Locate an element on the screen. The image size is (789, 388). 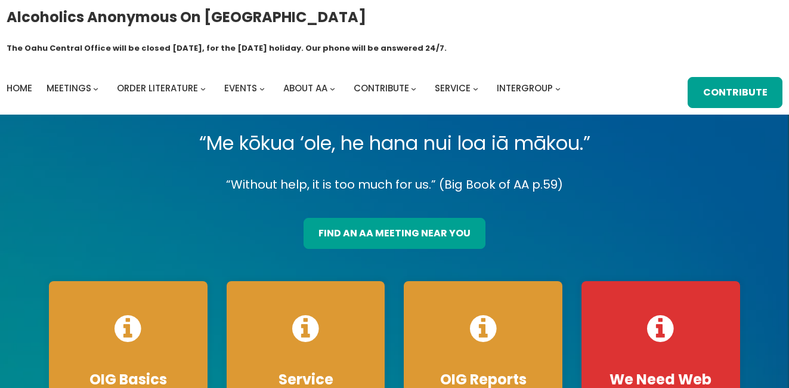
a: find an aa meeting near you is located at coordinates (395, 233).